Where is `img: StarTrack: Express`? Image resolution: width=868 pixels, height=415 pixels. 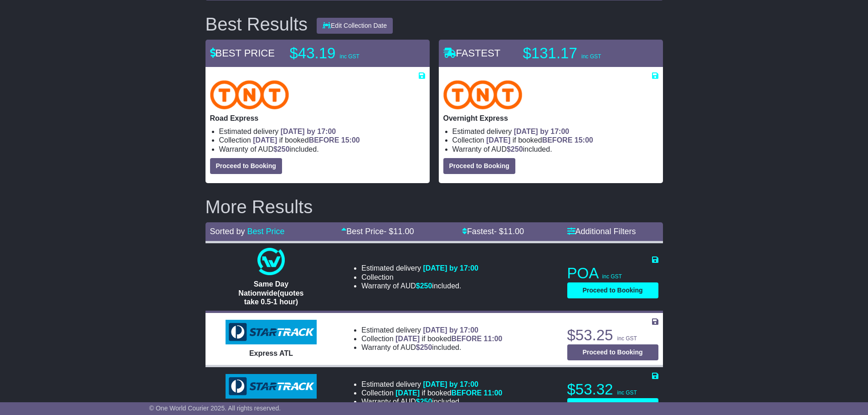
img: StarTrack: Express is located at coordinates (271, 386).